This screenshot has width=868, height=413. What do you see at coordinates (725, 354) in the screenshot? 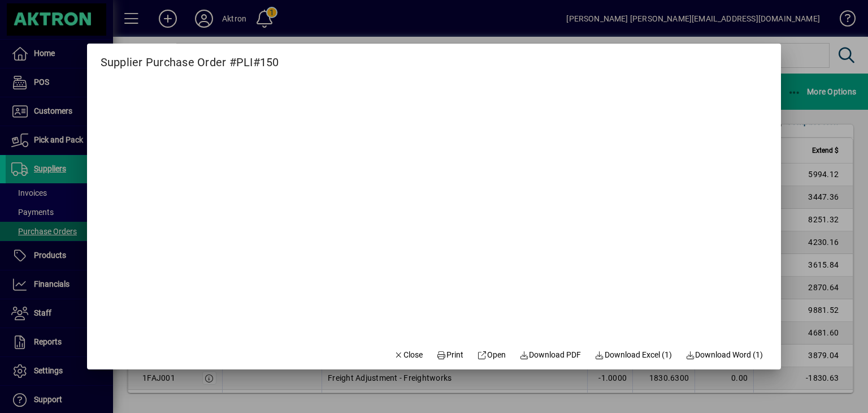
I see `span: Download Word (1)` at bounding box center [725, 354].